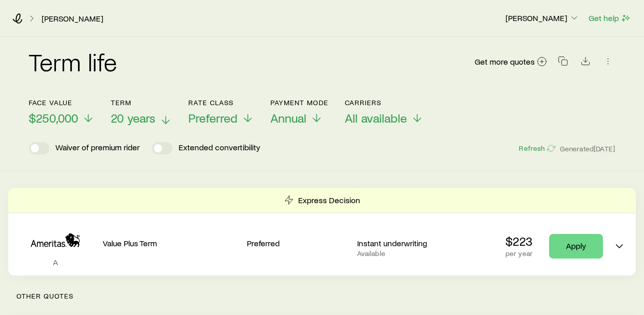  Describe the element at coordinates (288, 118) in the screenshot. I see `span: Annual` at that location.